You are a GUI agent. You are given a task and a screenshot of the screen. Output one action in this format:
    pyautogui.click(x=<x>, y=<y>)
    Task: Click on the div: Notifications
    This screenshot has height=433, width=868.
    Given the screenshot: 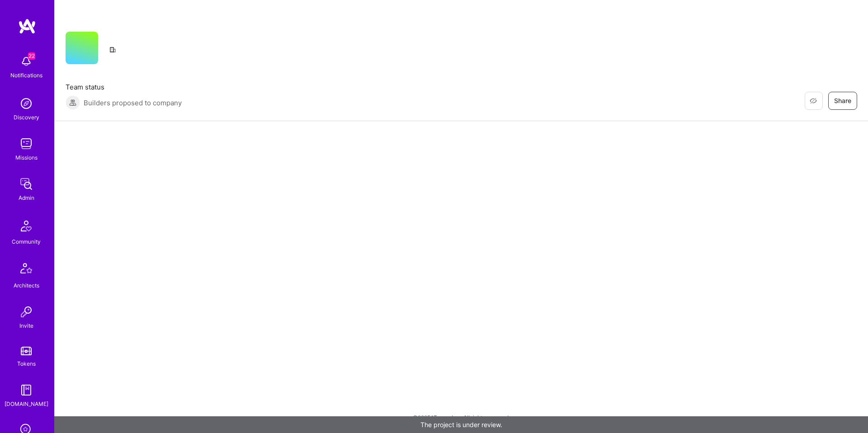 What is the action you would take?
    pyautogui.click(x=26, y=75)
    